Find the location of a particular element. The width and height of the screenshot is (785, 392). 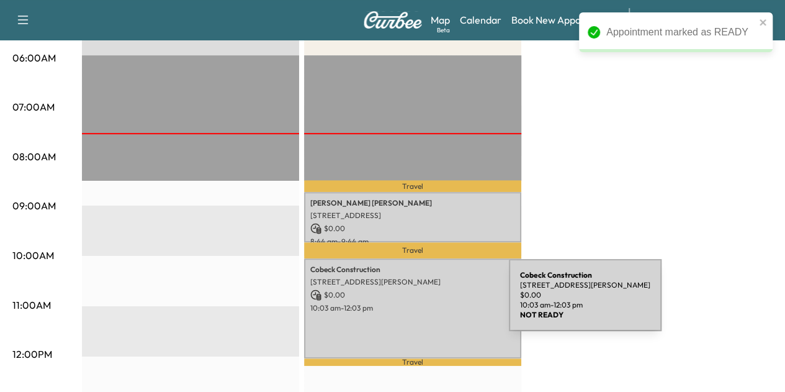

a: MapBeta is located at coordinates (440, 20).